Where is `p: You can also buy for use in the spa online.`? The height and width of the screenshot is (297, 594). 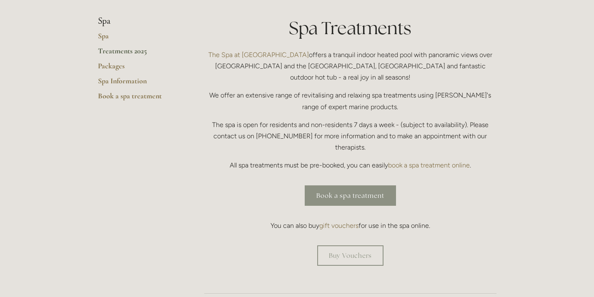
p: You can also buy for use in the spa online. is located at coordinates (350, 226).